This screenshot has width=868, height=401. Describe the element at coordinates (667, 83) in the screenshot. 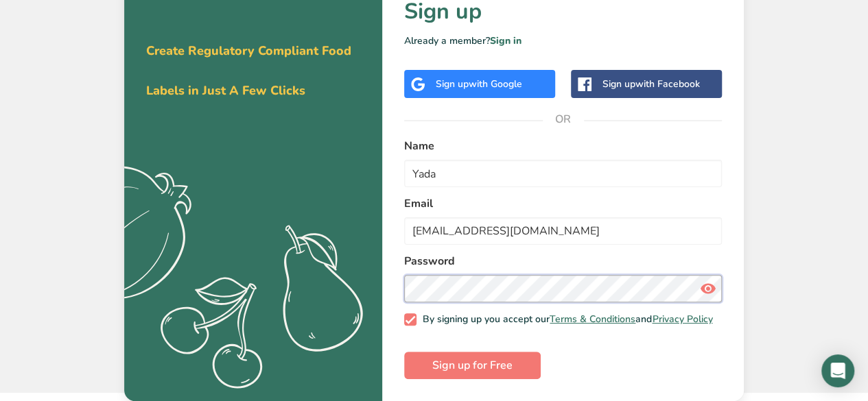

I see `span: with Facebook` at that location.